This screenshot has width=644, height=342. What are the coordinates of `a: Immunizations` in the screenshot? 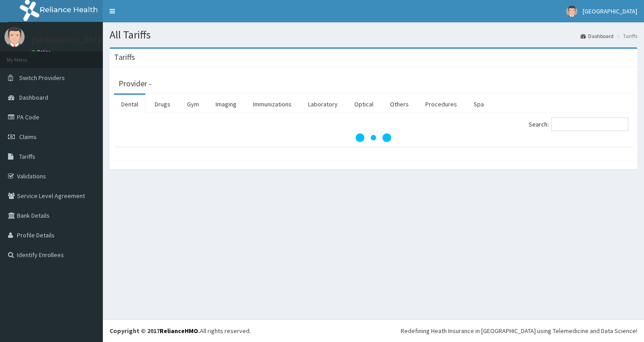 It's located at (272, 104).